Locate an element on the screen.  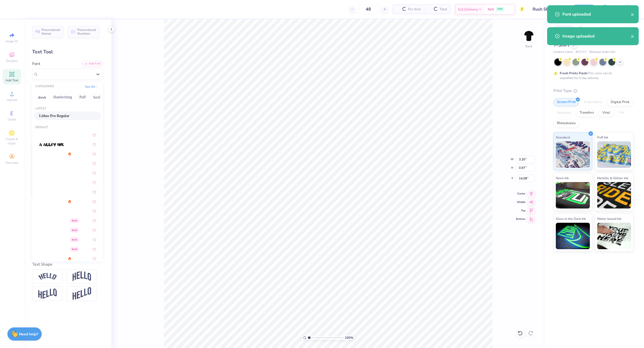
img: Airborne Pilot is located at coordinates (55, 250).